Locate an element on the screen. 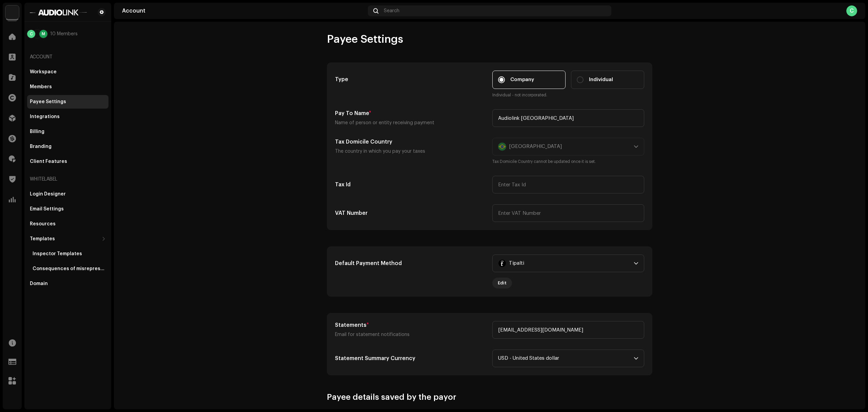 The height and width of the screenshot is (412, 868). re-m-nav-item: Members is located at coordinates (68, 87).